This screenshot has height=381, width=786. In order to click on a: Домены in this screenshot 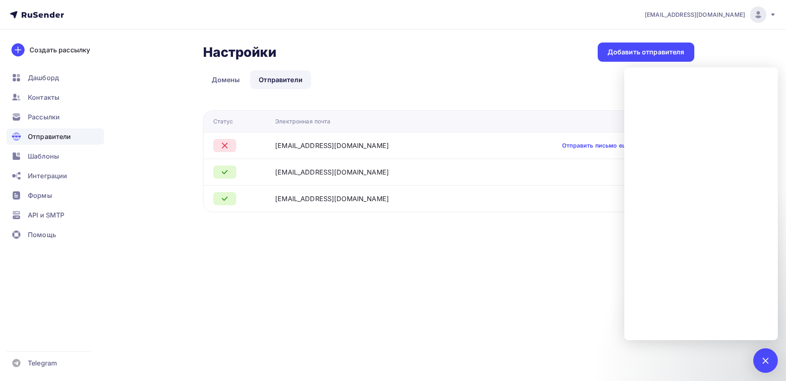, I will do `click(226, 80)`.